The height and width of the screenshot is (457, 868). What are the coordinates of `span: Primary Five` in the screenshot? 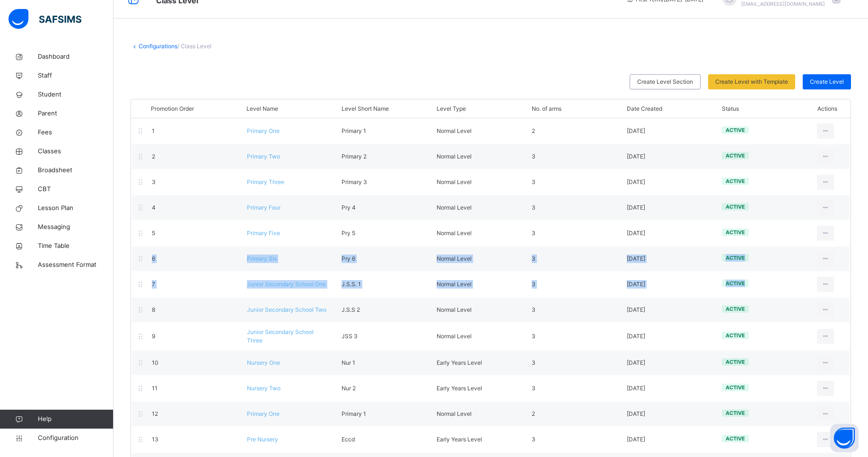 It's located at (264, 233).